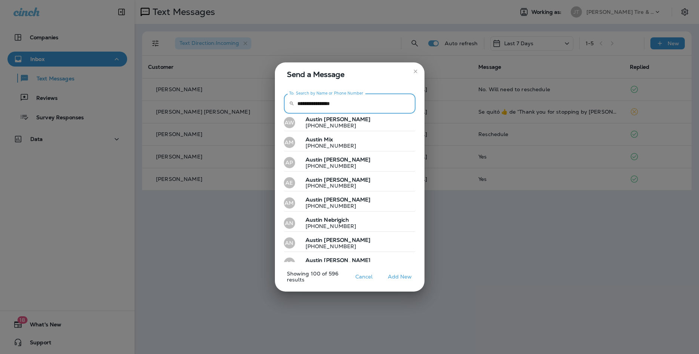  Describe the element at coordinates (311, 280) in the screenshot. I see `p: Showing 100 of 596 results` at that location.